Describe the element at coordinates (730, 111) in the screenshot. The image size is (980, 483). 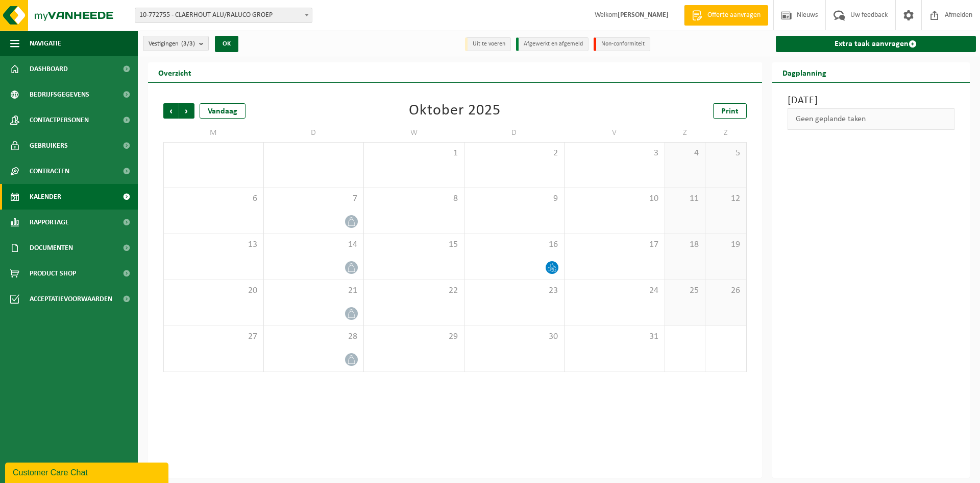
I see `a: Print` at that location.